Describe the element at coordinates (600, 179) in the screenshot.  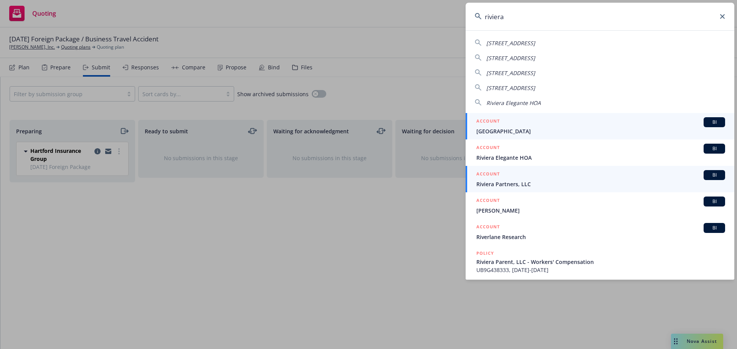
I see `a: ACCOUNTBIRiviera Partners, LLC` at that location.